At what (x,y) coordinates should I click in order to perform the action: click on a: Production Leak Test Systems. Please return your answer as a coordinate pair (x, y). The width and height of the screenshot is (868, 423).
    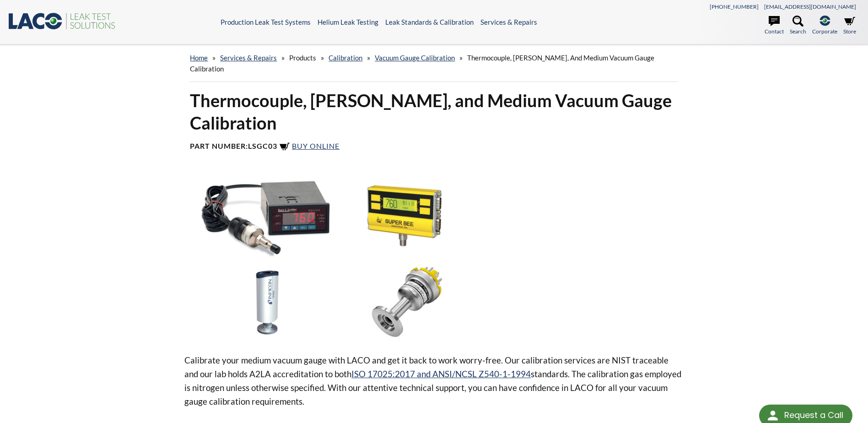
    Looking at the image, I should click on (265, 22).